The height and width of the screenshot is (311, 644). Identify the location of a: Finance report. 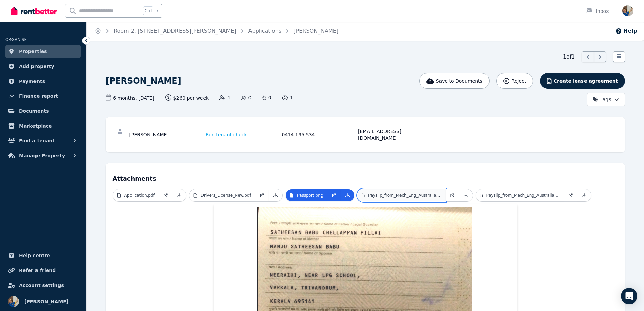
(43, 96).